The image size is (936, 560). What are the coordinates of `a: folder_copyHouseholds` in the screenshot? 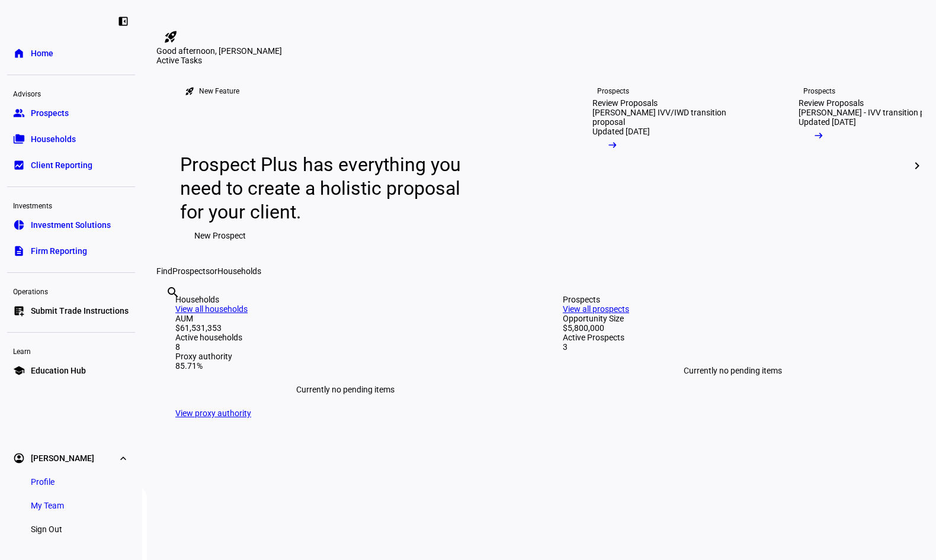 It's located at (71, 139).